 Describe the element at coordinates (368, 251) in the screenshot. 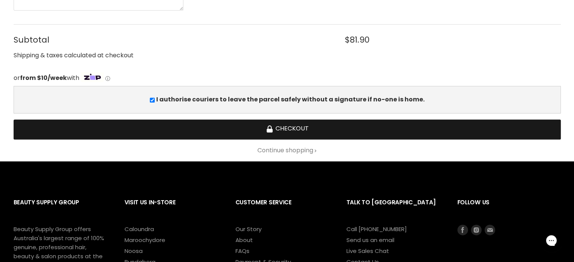

I see `a: Live Sales Chat` at that location.